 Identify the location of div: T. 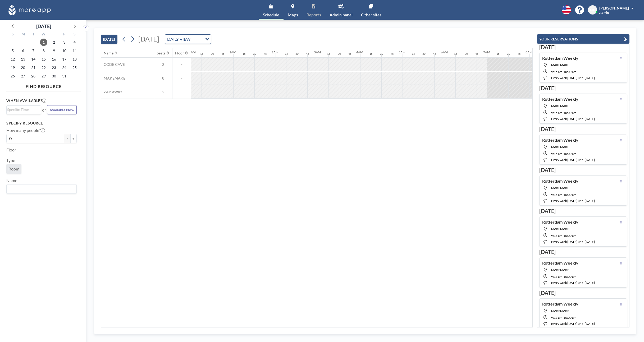
(54, 35).